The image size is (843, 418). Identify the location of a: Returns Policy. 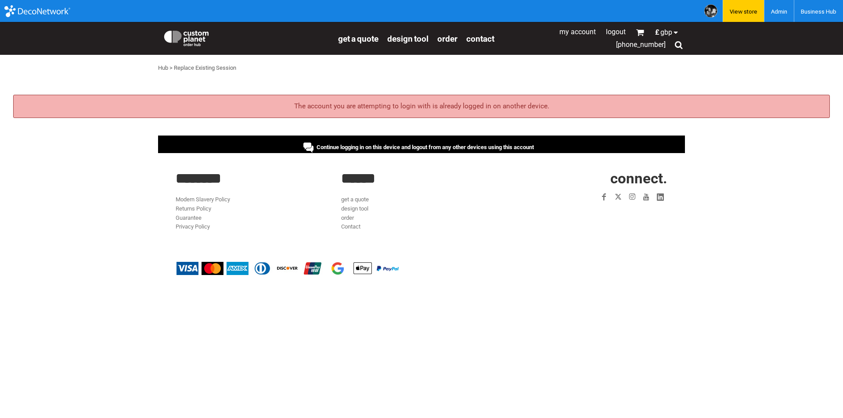
(193, 209).